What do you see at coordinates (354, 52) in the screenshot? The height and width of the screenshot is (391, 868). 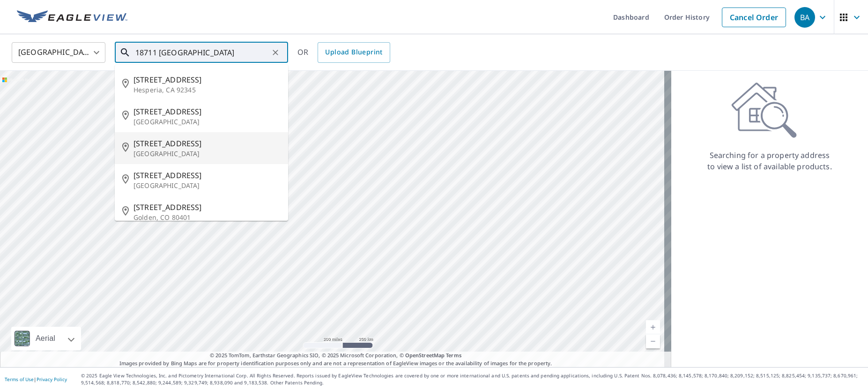 I see `span: Upload Blueprint` at bounding box center [354, 52].